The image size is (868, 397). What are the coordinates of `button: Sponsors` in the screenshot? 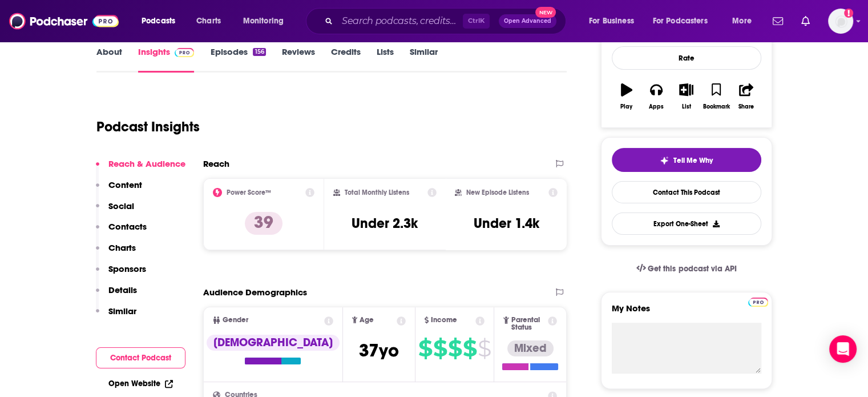 It's located at (121, 274).